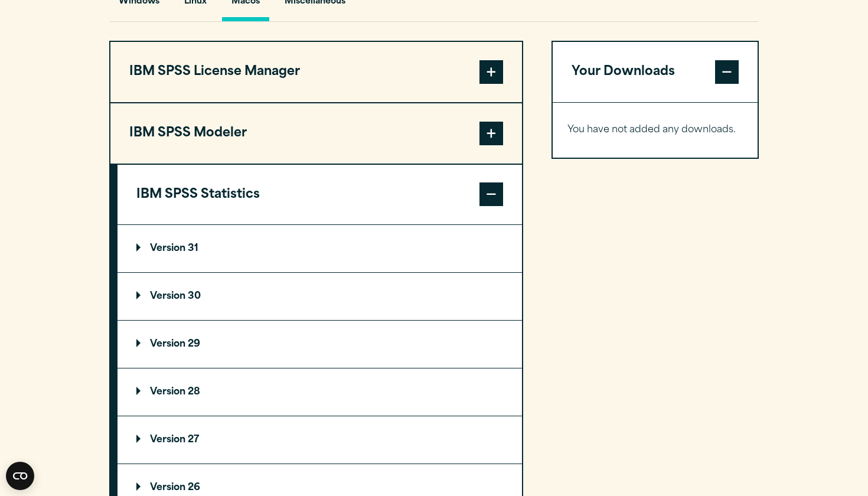 Image resolution: width=868 pixels, height=496 pixels. I want to click on button: IBM SPSS License Manager, so click(316, 72).